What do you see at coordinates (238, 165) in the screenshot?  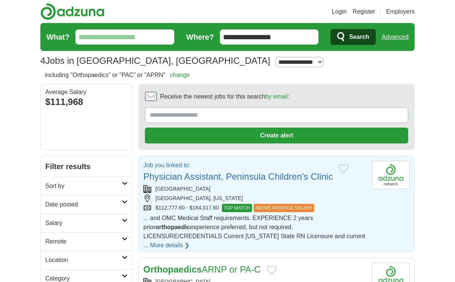 I see `p: Job you linked to:` at bounding box center [238, 165].